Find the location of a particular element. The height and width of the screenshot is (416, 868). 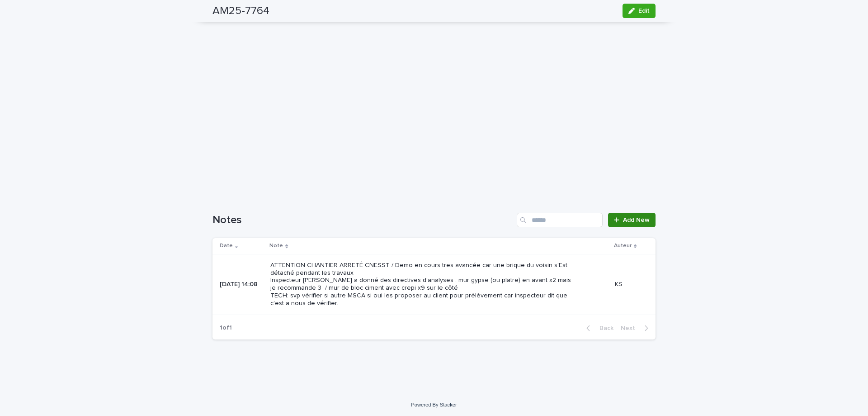

p: KS is located at coordinates (620, 284).